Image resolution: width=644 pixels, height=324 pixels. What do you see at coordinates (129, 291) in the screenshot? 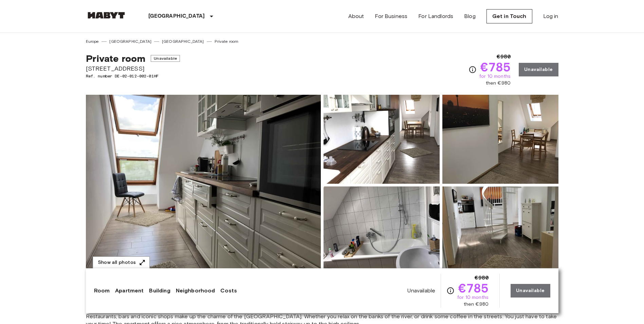
I see `a: Apartment` at bounding box center [129, 291].